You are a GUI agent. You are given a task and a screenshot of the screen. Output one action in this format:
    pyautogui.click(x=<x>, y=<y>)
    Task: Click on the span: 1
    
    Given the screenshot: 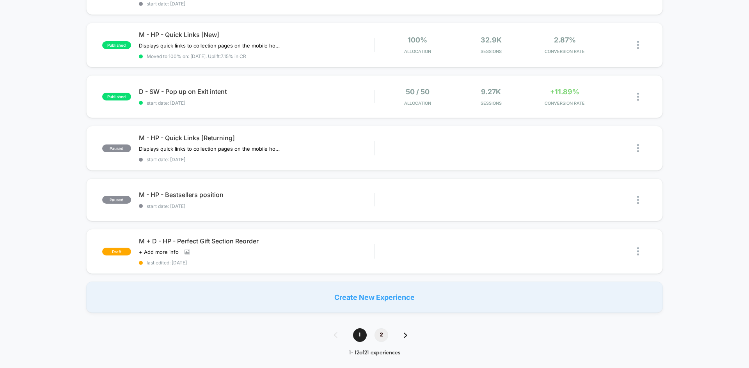 What is the action you would take?
    pyautogui.click(x=359, y=335)
    